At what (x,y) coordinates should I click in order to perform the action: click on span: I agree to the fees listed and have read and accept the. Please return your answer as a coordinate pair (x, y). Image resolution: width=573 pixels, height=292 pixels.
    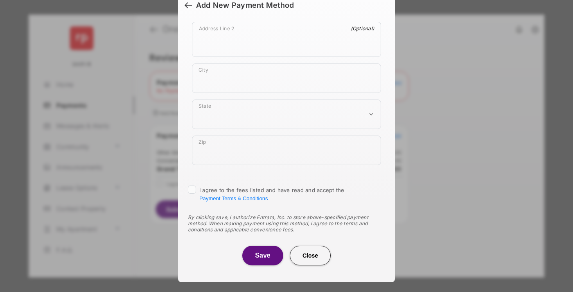
    Looking at the image, I should click on (272, 194).